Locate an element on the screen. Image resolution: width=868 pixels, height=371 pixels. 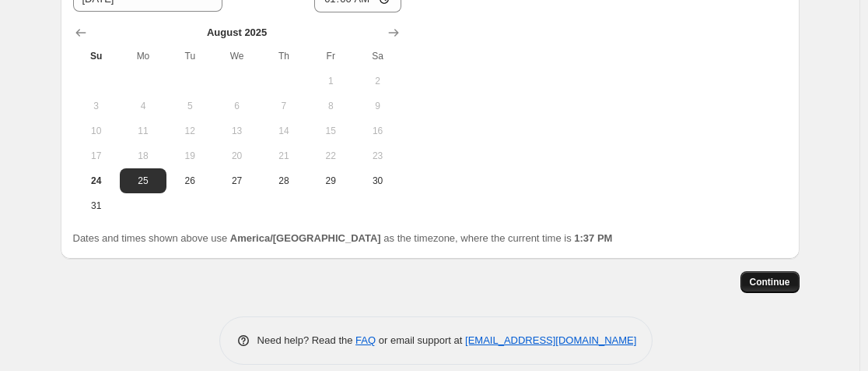
span: Su is located at coordinates (96, 56).